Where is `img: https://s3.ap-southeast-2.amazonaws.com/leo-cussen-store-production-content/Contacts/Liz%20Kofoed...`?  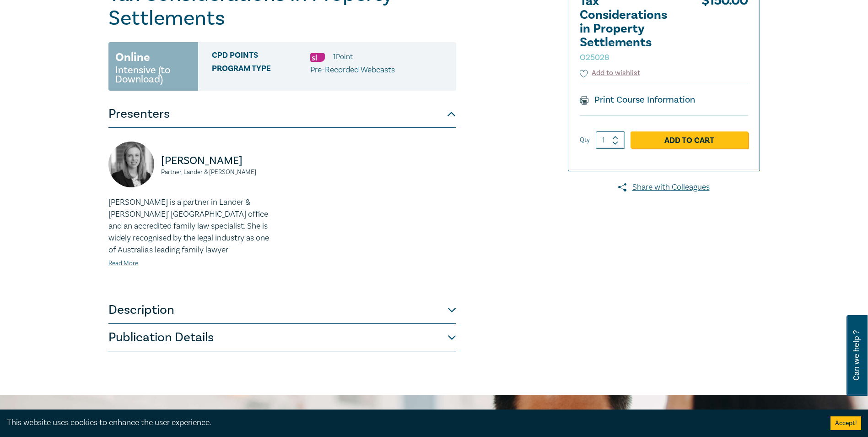 img: https://s3.ap-southeast-2.amazonaws.com/leo-cussen-store-production-content/Contacts/Liz%20Kofoed... is located at coordinates (131, 165).